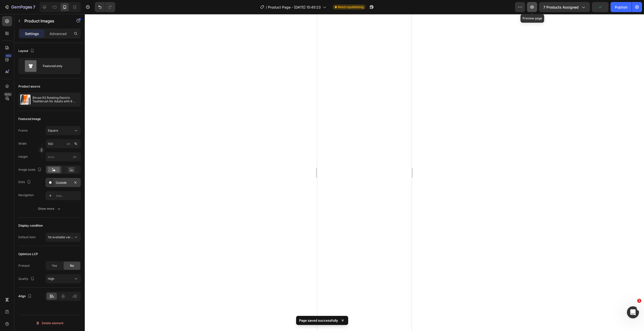 This screenshot has width=644, height=331. Describe the element at coordinates (8, 94) in the screenshot. I see `div: Beta` at that location.